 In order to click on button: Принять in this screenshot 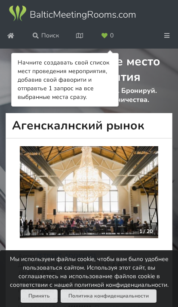, I will do `click(39, 295)`.